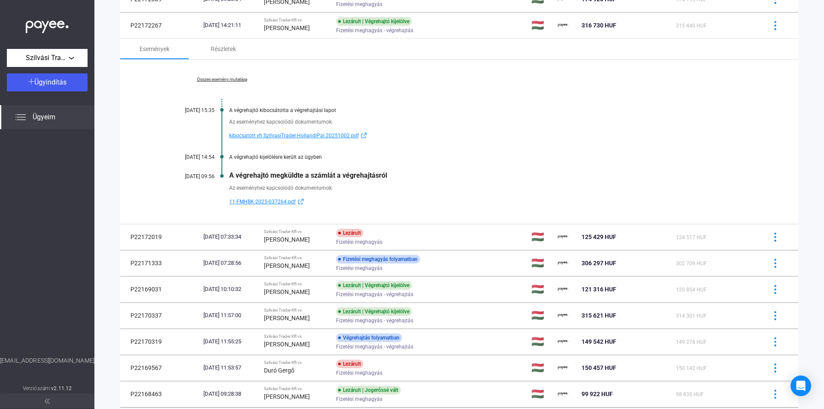  What do you see at coordinates (492, 157) in the screenshot?
I see `div: A végrehajtó kijelölésre került az ügyben` at bounding box center [492, 157].